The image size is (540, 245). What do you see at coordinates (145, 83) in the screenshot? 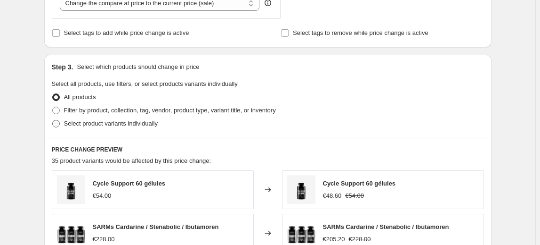
I see `span: Select all products, use filters, or select products variants individually` at bounding box center [145, 83].